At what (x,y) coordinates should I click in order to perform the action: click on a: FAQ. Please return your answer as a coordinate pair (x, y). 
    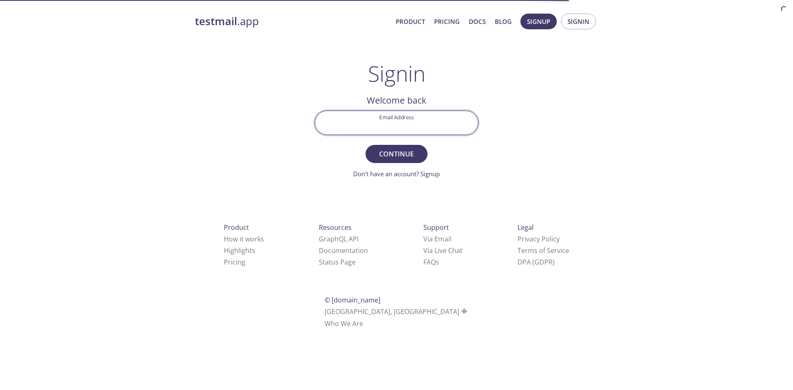
    Looking at the image, I should click on (431, 262).